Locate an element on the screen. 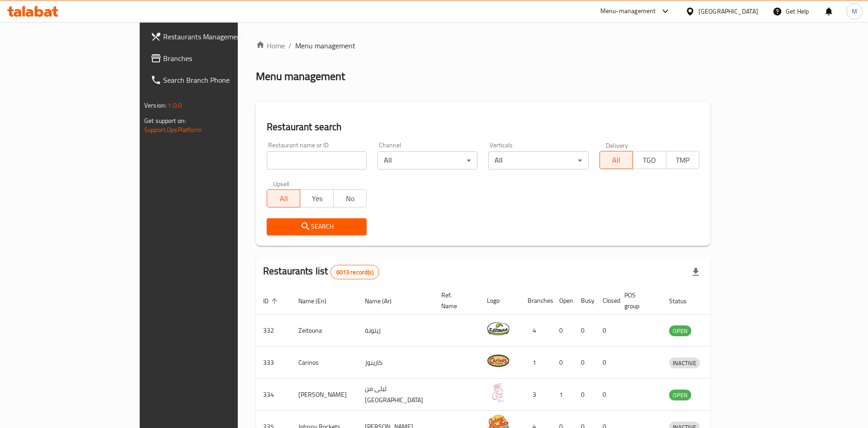 Image resolution: width=868 pixels, height=428 pixels. span: POS group is located at coordinates (637, 300).